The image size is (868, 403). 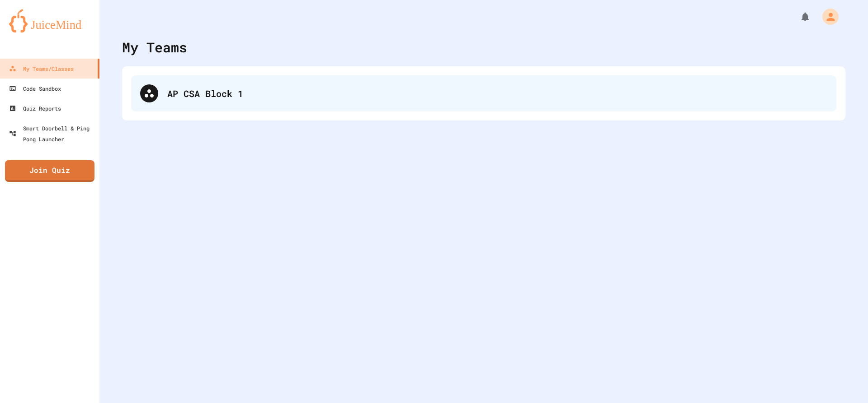 I want to click on div: Quiz Reports, so click(x=35, y=109).